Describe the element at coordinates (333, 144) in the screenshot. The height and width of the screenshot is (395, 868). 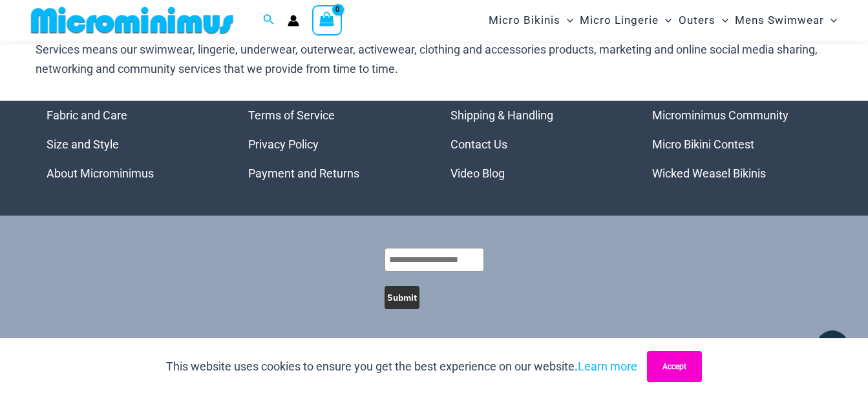
I see `aside: Footer Widget 2` at that location.